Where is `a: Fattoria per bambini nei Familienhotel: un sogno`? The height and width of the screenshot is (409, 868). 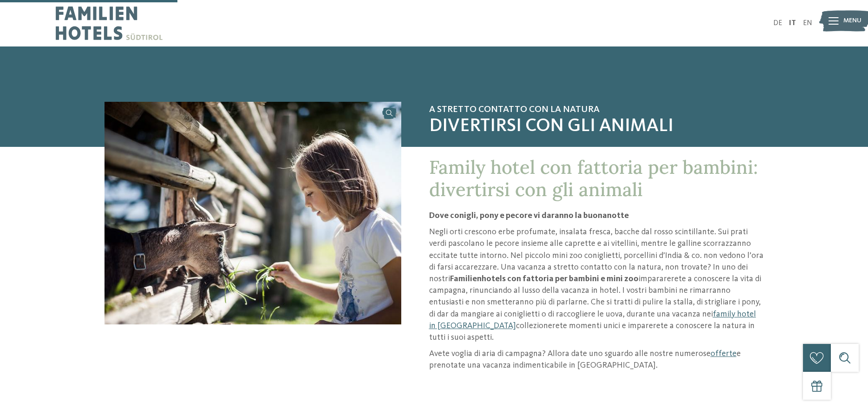 a: Fattoria per bambini nei Familienhotel: un sogno is located at coordinates (253, 213).